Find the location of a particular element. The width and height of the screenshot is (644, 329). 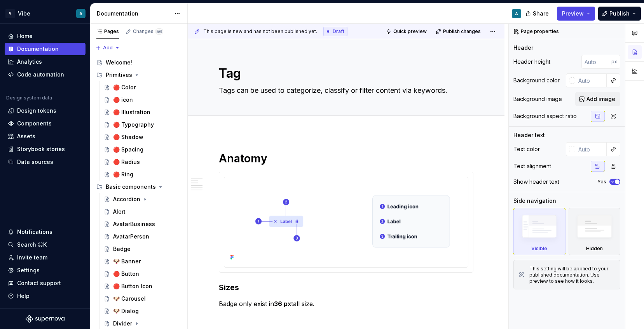

div: 🔴 Shadow is located at coordinates (128, 137).